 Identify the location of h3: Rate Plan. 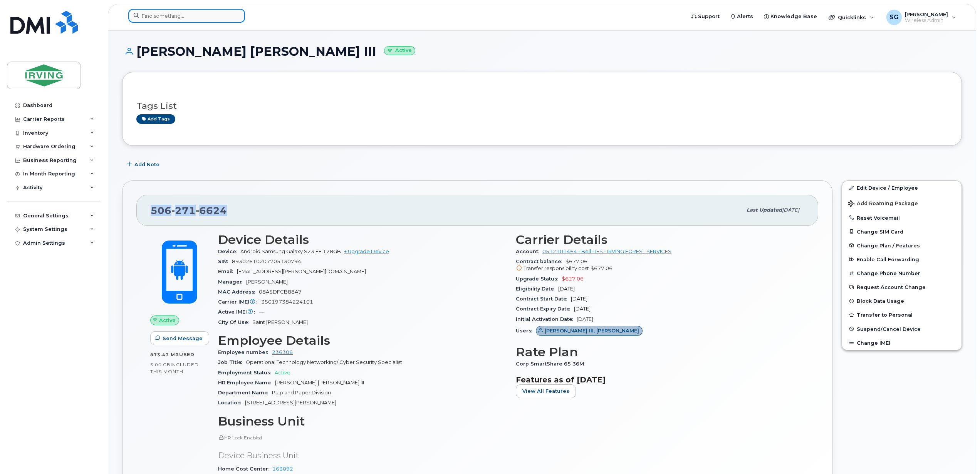
(660, 352).